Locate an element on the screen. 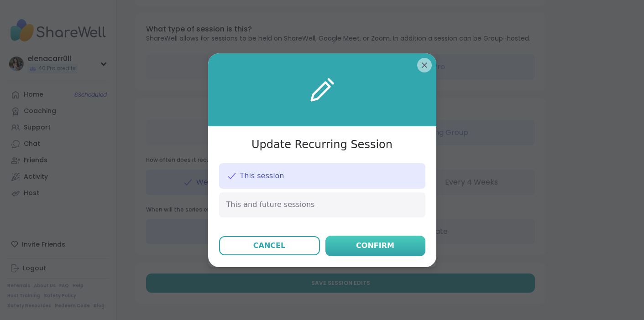 Image resolution: width=644 pixels, height=320 pixels. button: Confirm is located at coordinates (375, 246).